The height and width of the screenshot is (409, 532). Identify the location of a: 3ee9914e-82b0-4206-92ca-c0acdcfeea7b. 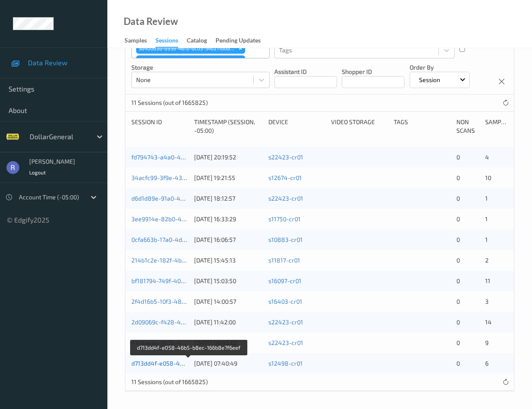
(190, 219).